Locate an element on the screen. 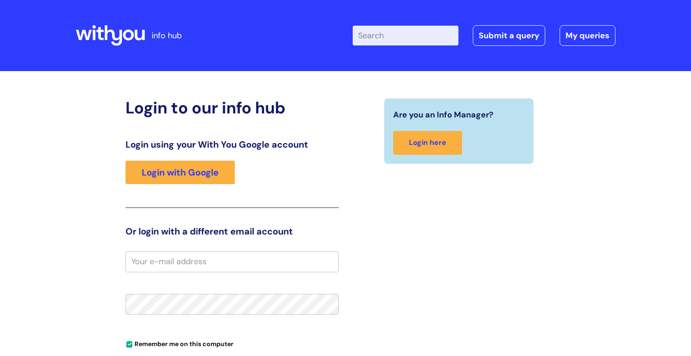 The image size is (691, 356). a: Submit a query is located at coordinates (509, 36).